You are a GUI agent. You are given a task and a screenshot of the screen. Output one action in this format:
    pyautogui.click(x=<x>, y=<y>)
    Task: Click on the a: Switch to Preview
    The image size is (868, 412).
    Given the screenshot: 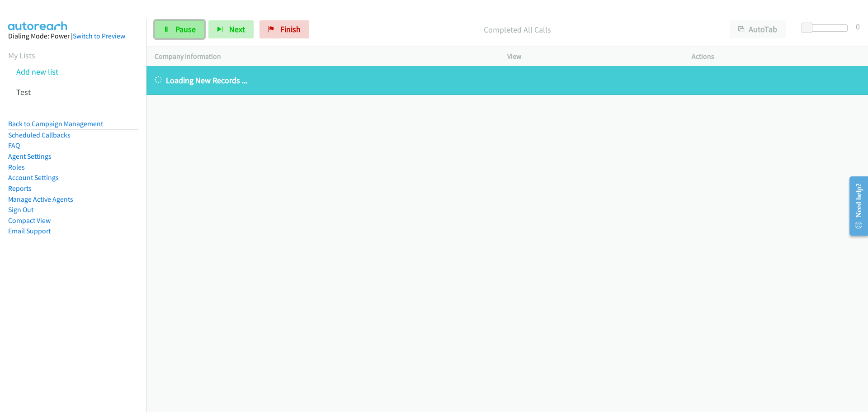 What is the action you would take?
    pyautogui.click(x=99, y=36)
    